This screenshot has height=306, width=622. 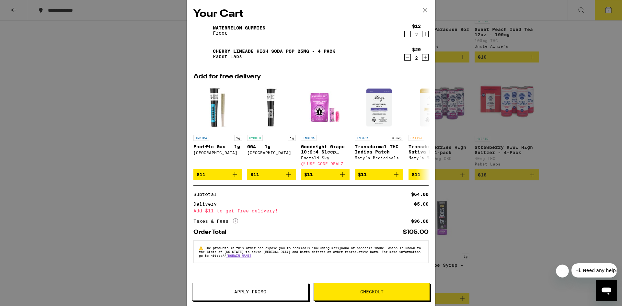 What do you see at coordinates (372, 292) in the screenshot?
I see `span: Checkout` at bounding box center [372, 292].